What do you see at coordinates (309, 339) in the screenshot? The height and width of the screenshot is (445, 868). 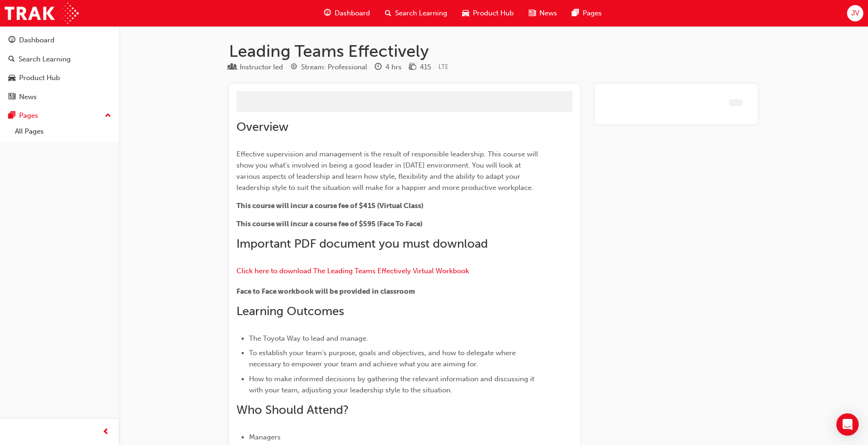 I see `span: The Toyota Way to lead and manage.` at bounding box center [309, 339].